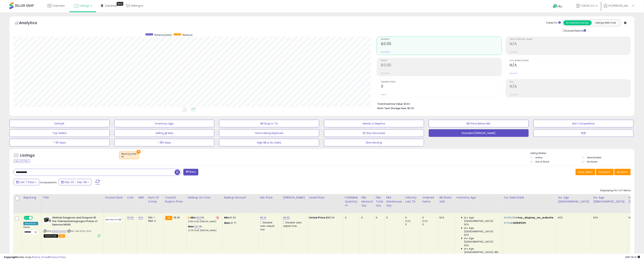  I want to click on th: CSV column name: cust_attr_3_Invoice Date, so click(114, 204).